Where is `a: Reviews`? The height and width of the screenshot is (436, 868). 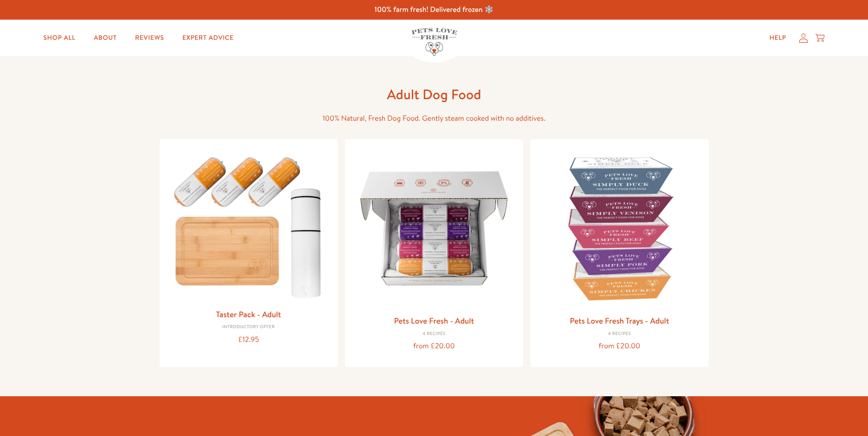 a: Reviews is located at coordinates (149, 38).